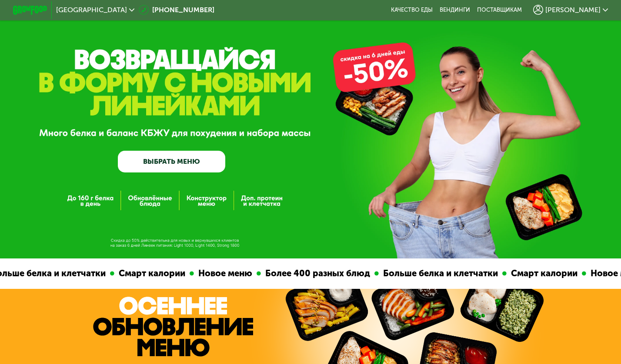  What do you see at coordinates (171, 162) in the screenshot?
I see `a: ВЫБРАТЬ МЕНЮ` at bounding box center [171, 162].